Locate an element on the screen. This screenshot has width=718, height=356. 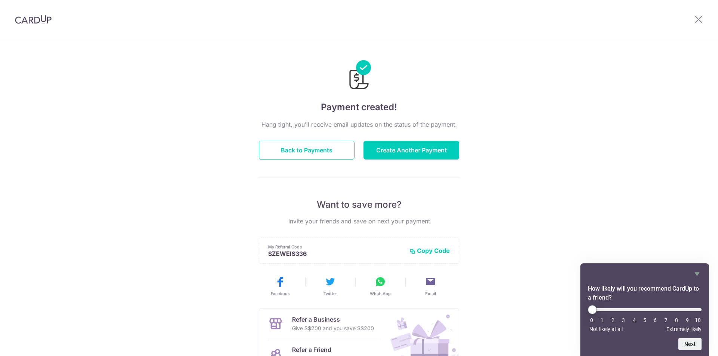
button: Hide survey is located at coordinates (697, 274).